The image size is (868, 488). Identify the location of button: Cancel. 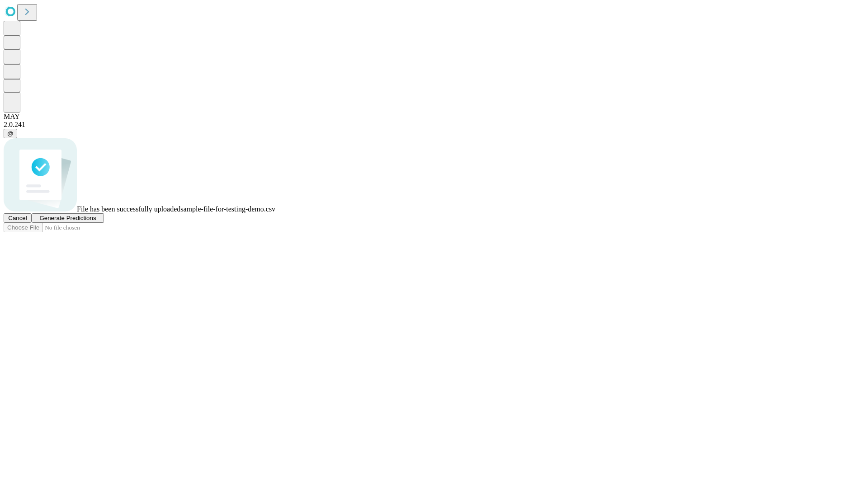
(18, 218).